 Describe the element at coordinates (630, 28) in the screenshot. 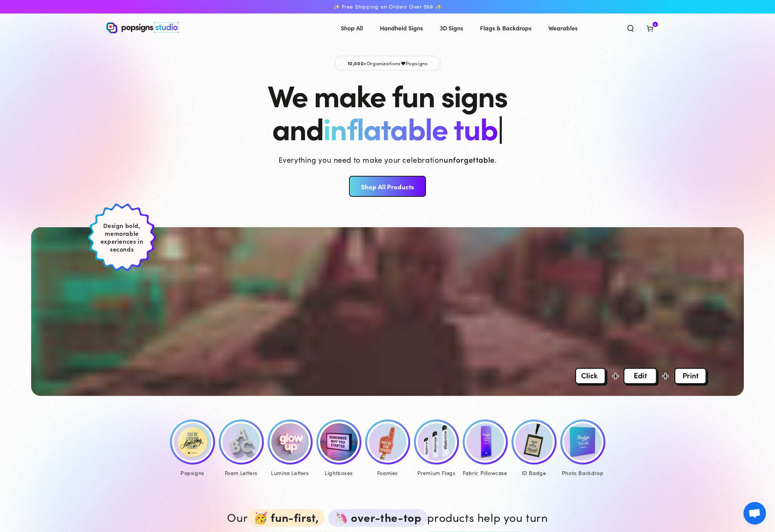

I see `summary: Search our site` at that location.